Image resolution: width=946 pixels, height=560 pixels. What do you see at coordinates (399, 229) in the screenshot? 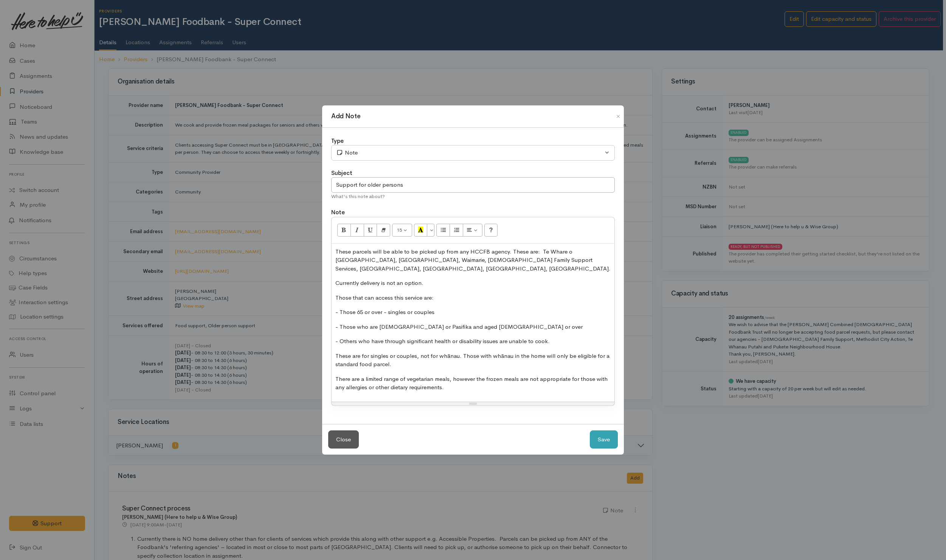
I see `span: 15` at bounding box center [399, 229].